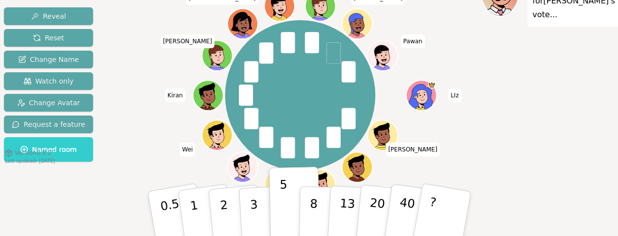 The height and width of the screenshot is (236, 618). I want to click on button: Version0.9.2, so click(28, 153).